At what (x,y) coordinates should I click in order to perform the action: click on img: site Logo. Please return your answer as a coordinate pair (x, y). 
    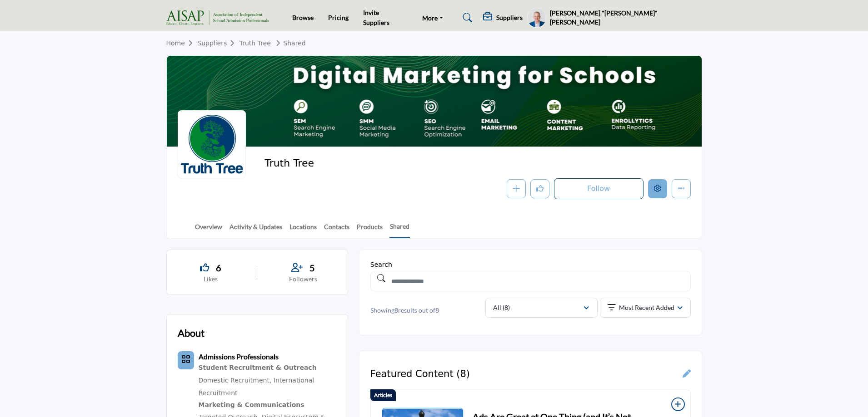
    Looking at the image, I should click on (220, 18).